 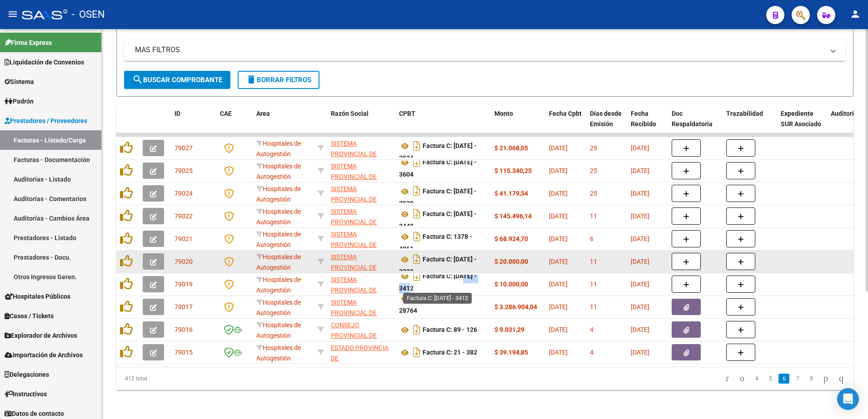 What do you see at coordinates (784, 379) in the screenshot?
I see `a: 6` at bounding box center [784, 379].